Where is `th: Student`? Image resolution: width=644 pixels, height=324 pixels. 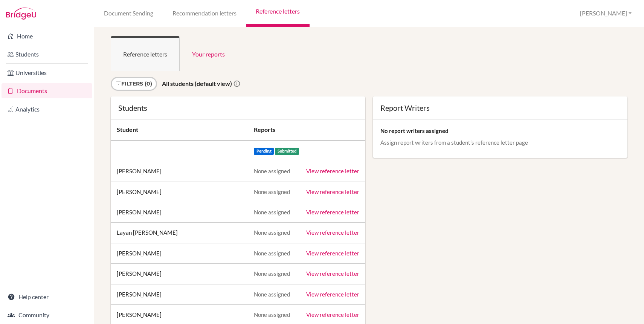 th: Student is located at coordinates (179, 130).